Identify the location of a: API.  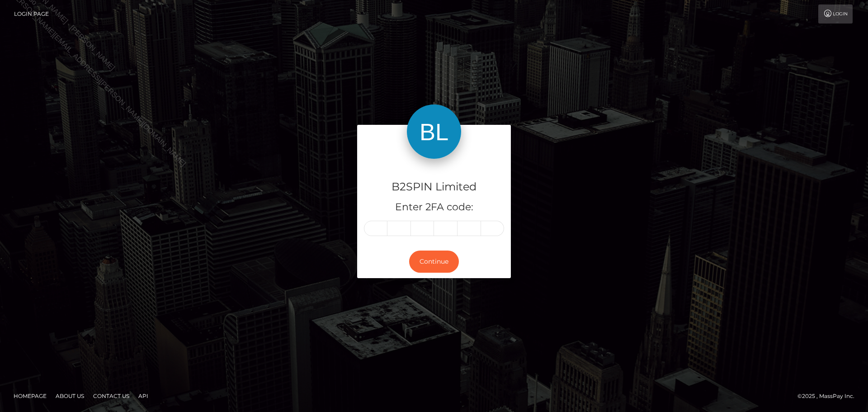
(143, 396).